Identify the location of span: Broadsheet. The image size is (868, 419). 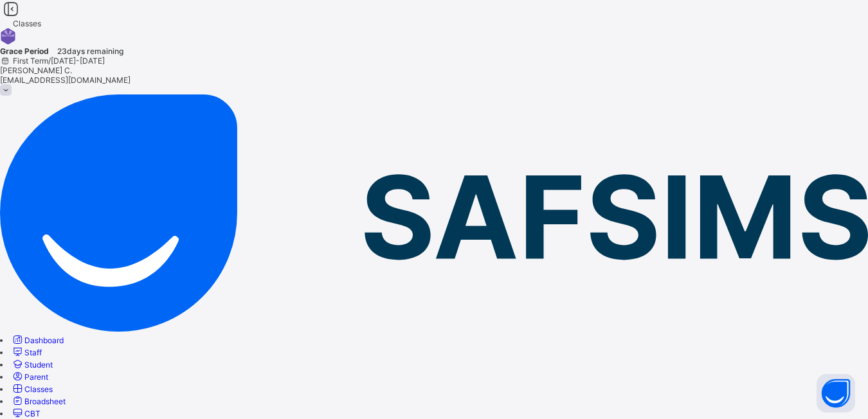
(45, 401).